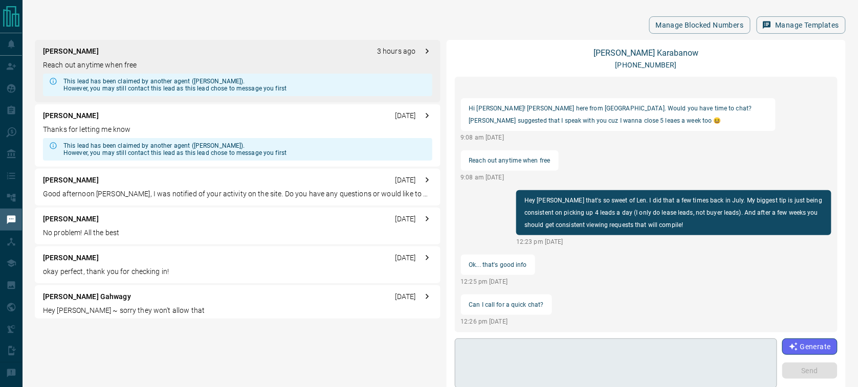 The image size is (858, 387). Describe the element at coordinates (237, 233) in the screenshot. I see `p: No problem! All the best` at that location.